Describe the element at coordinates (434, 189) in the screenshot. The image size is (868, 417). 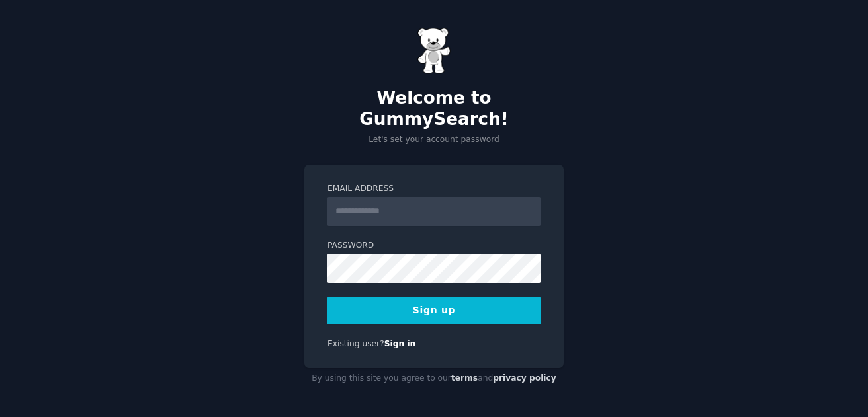
I see `label: Email Address` at that location.